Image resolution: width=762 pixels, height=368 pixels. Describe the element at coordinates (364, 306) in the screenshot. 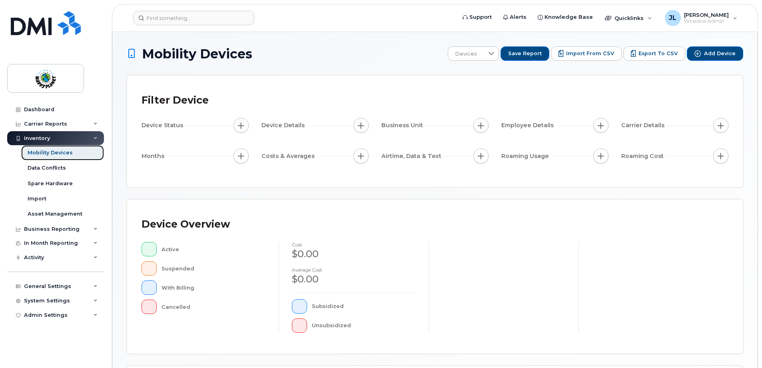

I see `div: Subsidized` at that location.